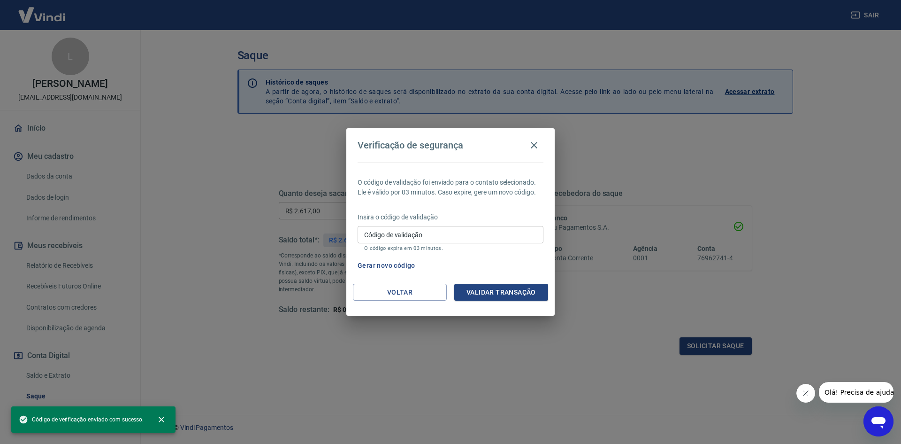 The height and width of the screenshot is (444, 901). I want to click on p: O código expira em 03 minutos., so click(451, 248).